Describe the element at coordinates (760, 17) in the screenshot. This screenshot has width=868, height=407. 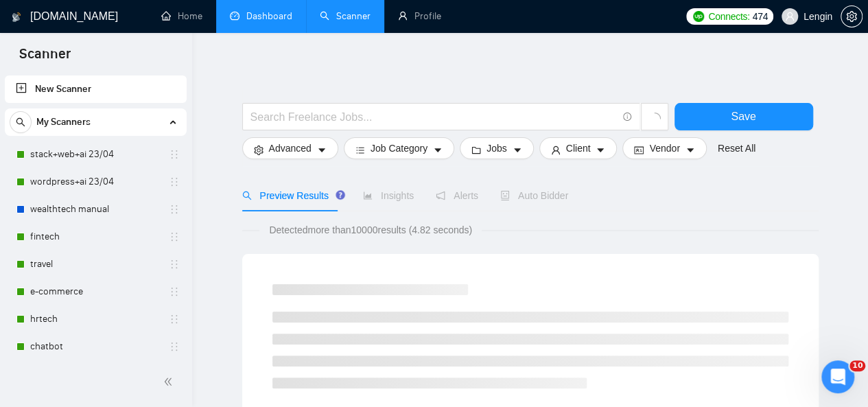
I see `span: 474` at that location.